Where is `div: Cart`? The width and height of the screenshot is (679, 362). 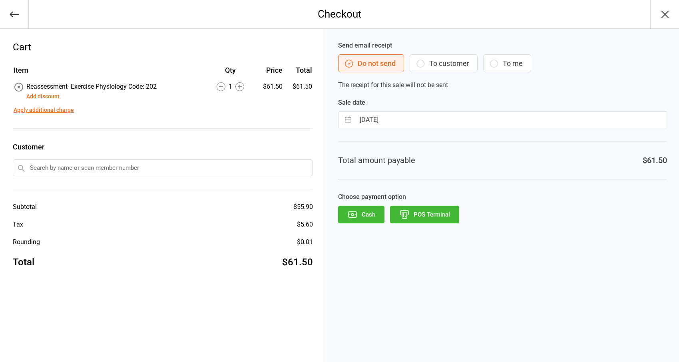 div: Cart is located at coordinates (163, 47).